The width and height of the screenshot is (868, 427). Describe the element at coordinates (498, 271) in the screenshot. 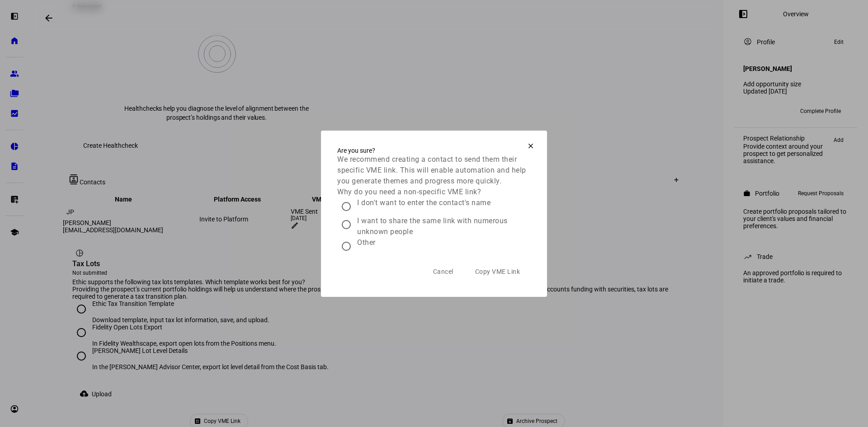

I see `button: Copy VME Link` at that location.